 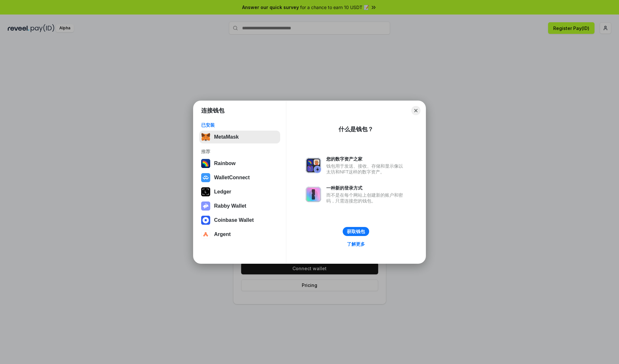 What do you see at coordinates (366, 159) in the screenshot?
I see `div: 您的数字资产之家` at bounding box center [366, 159].